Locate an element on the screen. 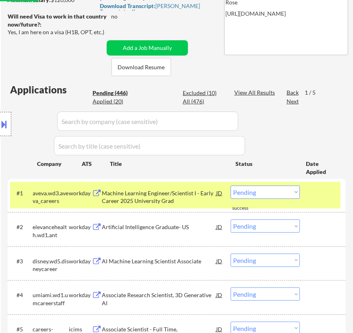  div: AI Machine Learning Scientist Associate is located at coordinates (159, 261).